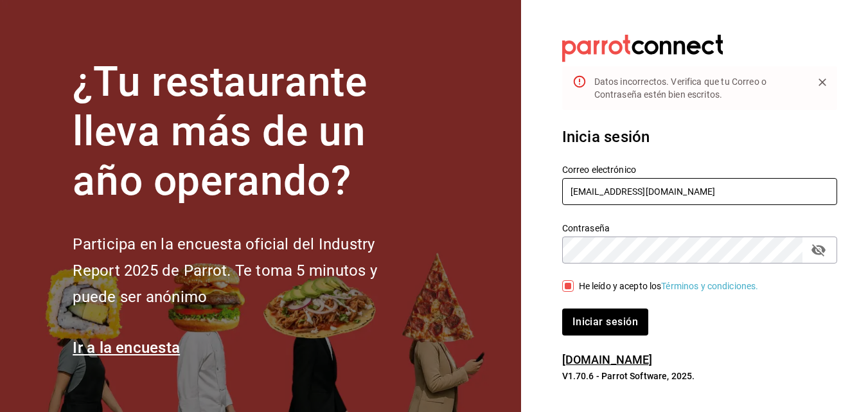  What do you see at coordinates (246, 270) in the screenshot?
I see `h2: Participa en la encuesta oficial del Industry Report 2025 de Parrot. Te toma 5 minutos y puede se...` at bounding box center [246, 270].